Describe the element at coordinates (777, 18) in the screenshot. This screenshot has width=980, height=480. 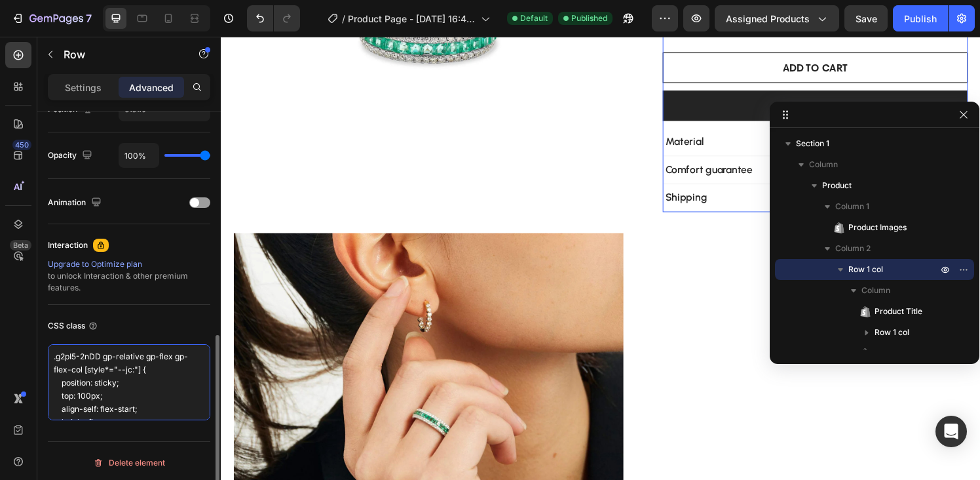
I see `button: Assigned Products` at that location.